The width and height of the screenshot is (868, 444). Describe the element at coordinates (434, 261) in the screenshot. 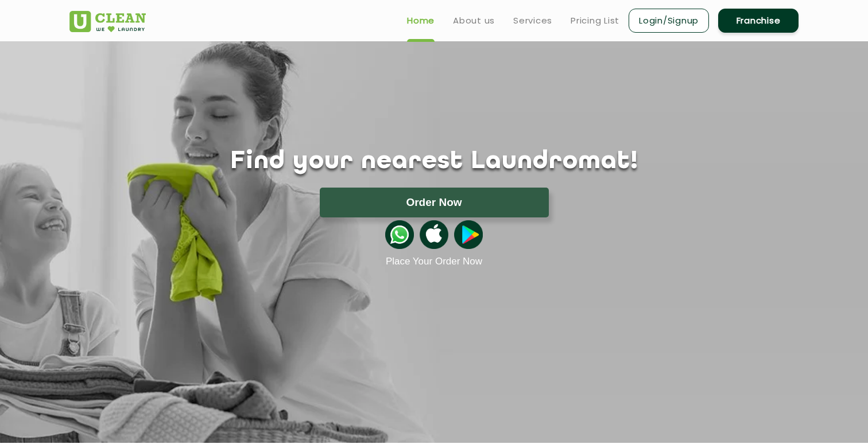

I see `a: Place Your Order Now` at that location.